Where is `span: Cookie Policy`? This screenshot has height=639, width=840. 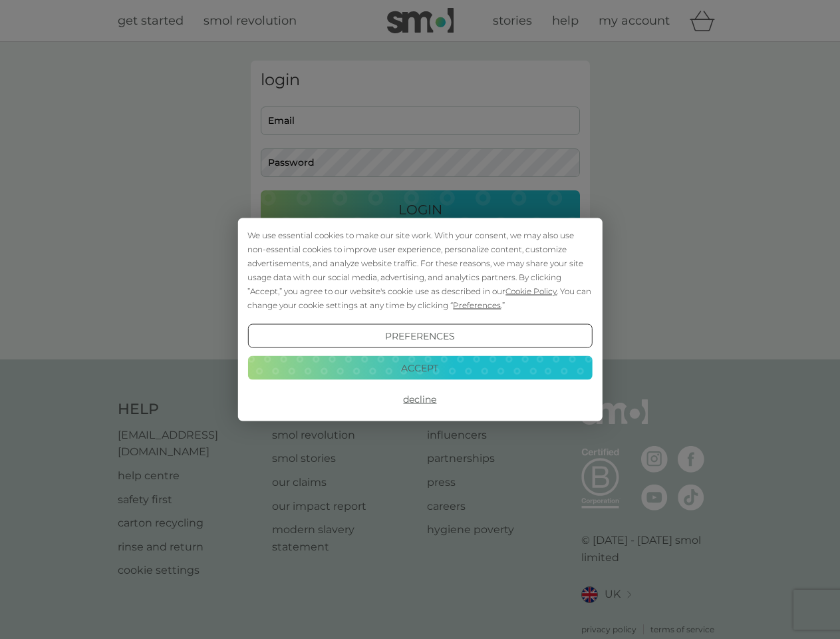
span: Cookie Policy is located at coordinates (531, 291).